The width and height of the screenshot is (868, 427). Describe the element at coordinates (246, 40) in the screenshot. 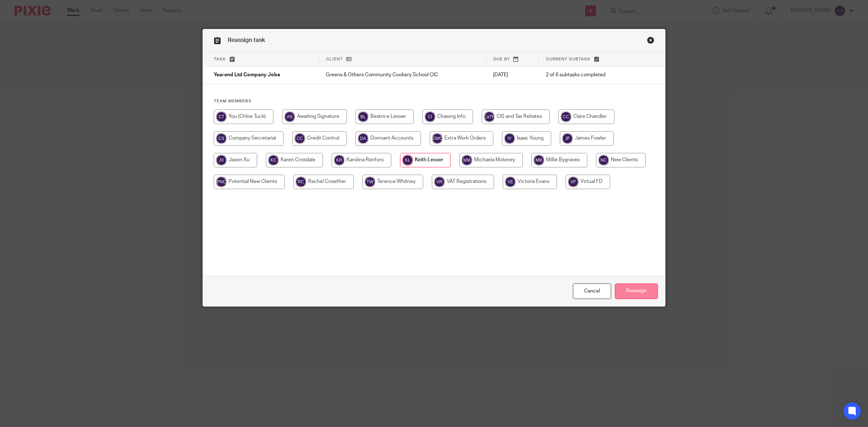

I see `span: Reassign task` at that location.